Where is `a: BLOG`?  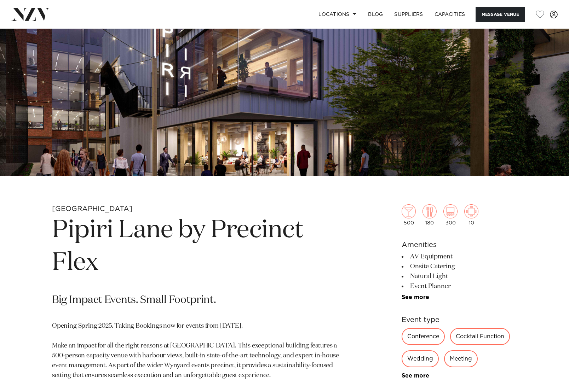 a: BLOG is located at coordinates (375, 14).